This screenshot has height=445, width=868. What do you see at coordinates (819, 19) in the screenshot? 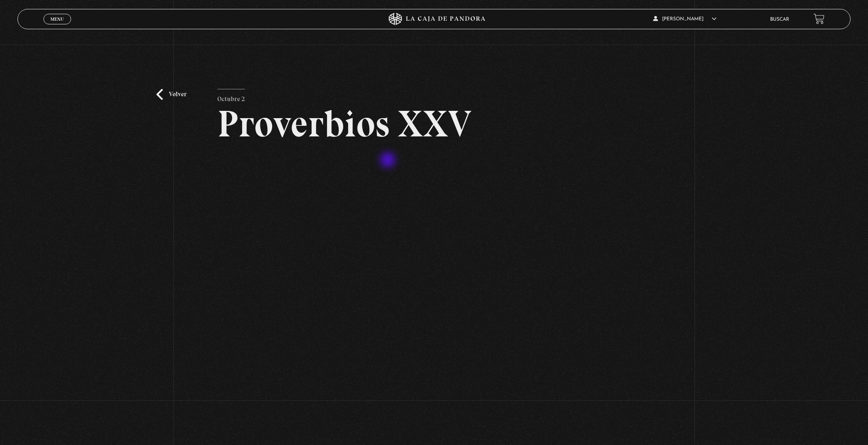
I see `a: View your shopping cart` at bounding box center [819, 19].